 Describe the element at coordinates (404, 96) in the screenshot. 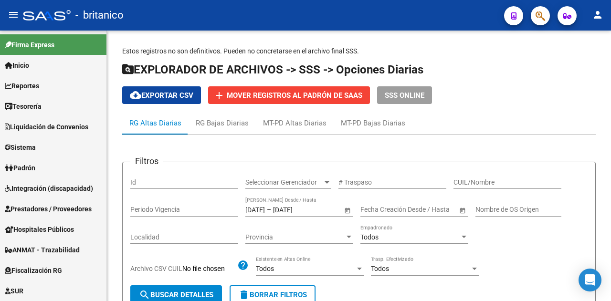

I see `span: SSS ONLINE` at that location.